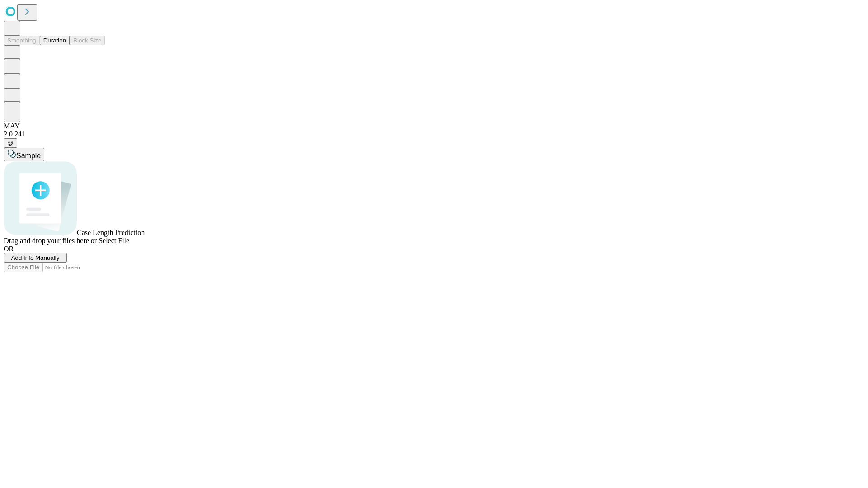 The width and height of the screenshot is (868, 488). I want to click on button: Duration, so click(55, 41).